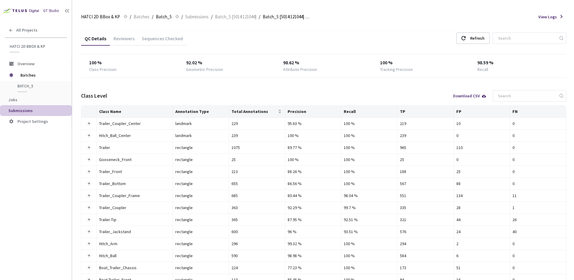 The height and width of the screenshot is (280, 574). What do you see at coordinates (95, 41) in the screenshot?
I see `div: QC Details` at bounding box center [95, 41].